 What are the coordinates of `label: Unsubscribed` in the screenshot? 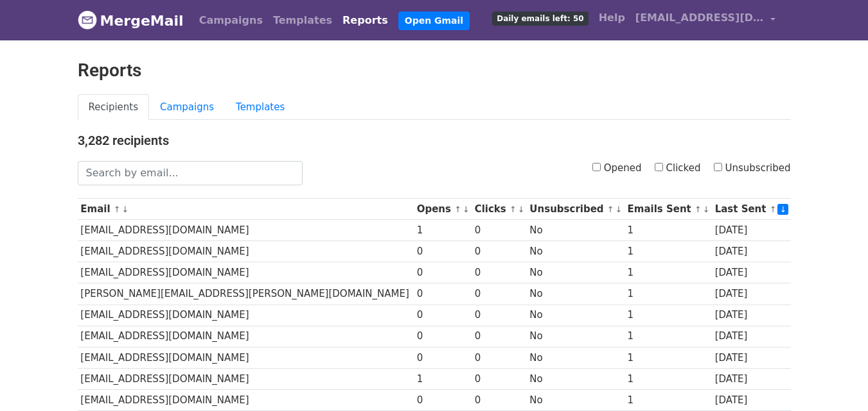 It's located at (752, 168).